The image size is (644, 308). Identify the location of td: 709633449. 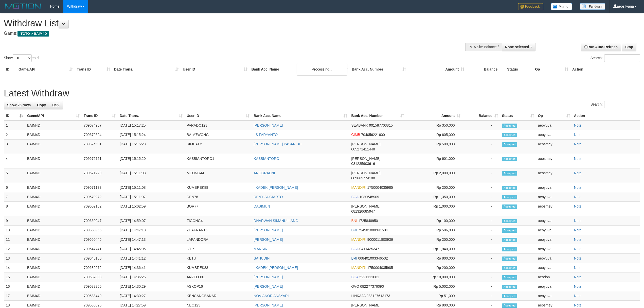
(100, 296).